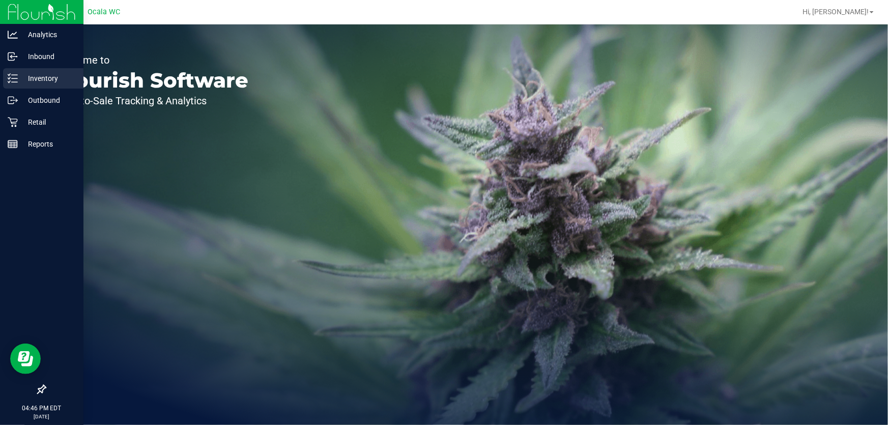 The width and height of the screenshot is (888, 425). What do you see at coordinates (152, 80) in the screenshot?
I see `p: Flourish Software` at bounding box center [152, 80].